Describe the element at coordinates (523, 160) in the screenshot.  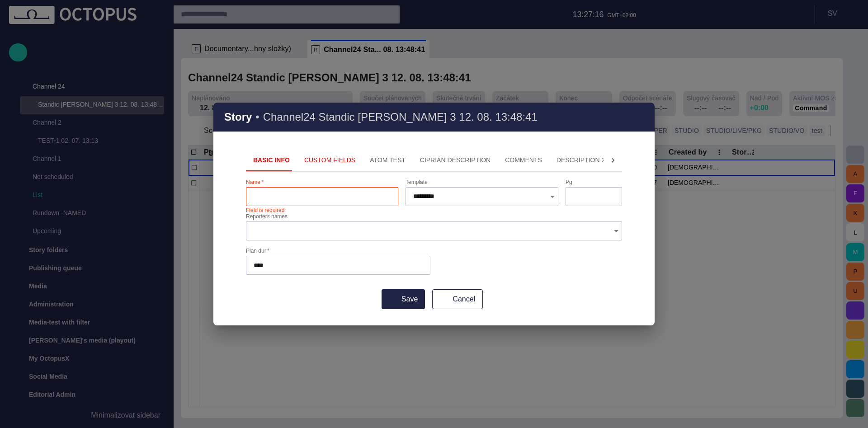
I see `button: Comments` at that location.